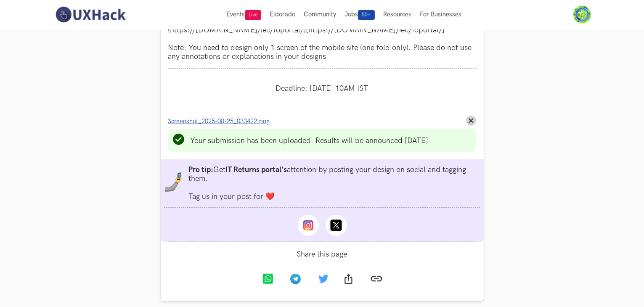 This screenshot has height=307, width=644. I want to click on a: Whatsapp, so click(269, 280).